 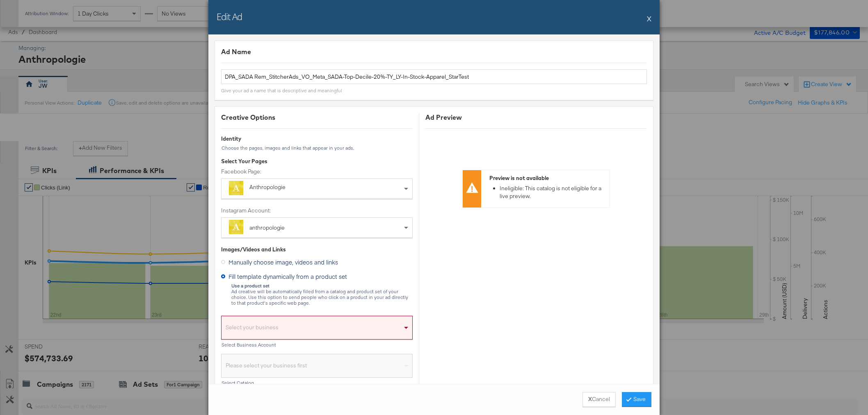 I want to click on div: Please select your business first, so click(x=316, y=368).